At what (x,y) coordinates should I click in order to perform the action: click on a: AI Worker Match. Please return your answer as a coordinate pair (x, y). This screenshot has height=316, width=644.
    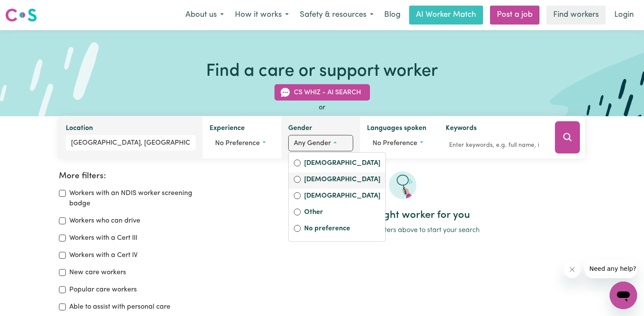
    Looking at the image, I should click on (446, 15).